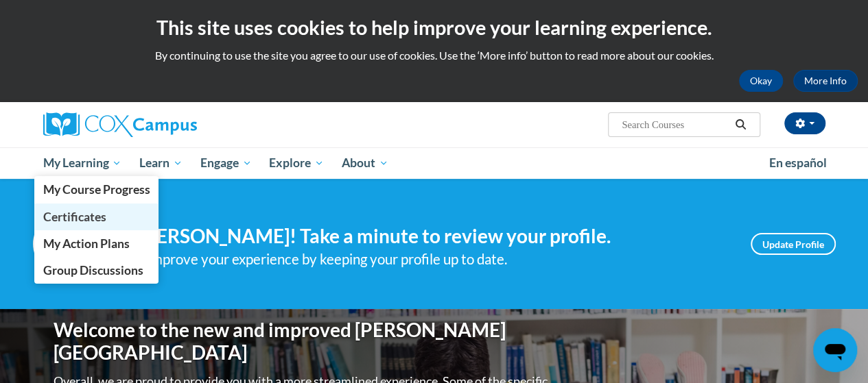 The width and height of the screenshot is (868, 383). Describe the element at coordinates (83, 163) in the screenshot. I see `a: My Learning` at that location.